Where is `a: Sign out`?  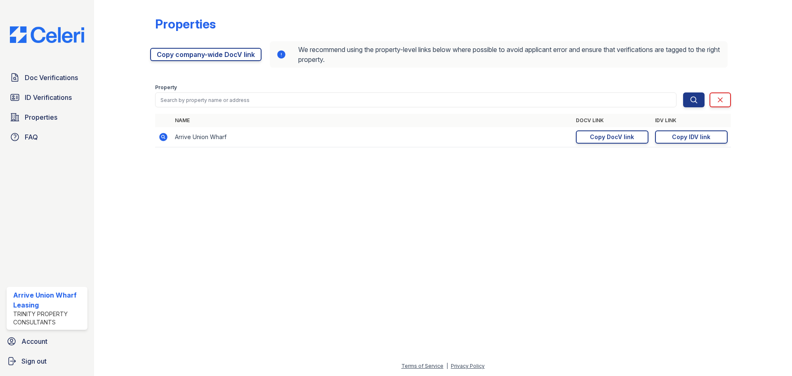 a: Sign out is located at coordinates (47, 361).